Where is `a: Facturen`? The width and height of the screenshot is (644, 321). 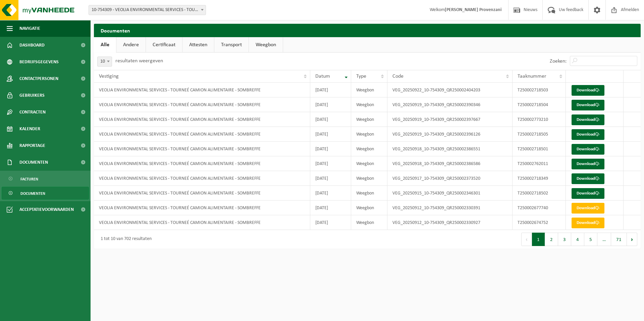
a: Facturen is located at coordinates (45, 179).